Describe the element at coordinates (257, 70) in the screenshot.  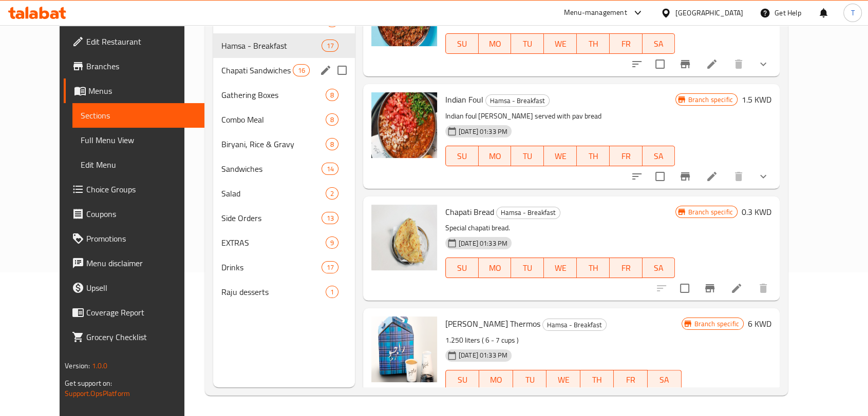
I see `span: Chapati Sandwiches - Breakfast` at that location.